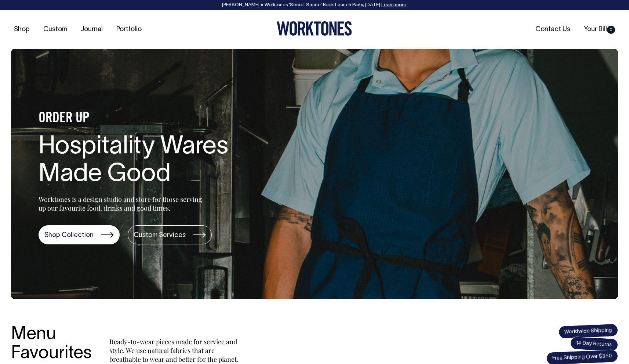 The height and width of the screenshot is (364, 629). What do you see at coordinates (156, 119) in the screenshot?
I see `h4: ORDER UP` at bounding box center [156, 119].